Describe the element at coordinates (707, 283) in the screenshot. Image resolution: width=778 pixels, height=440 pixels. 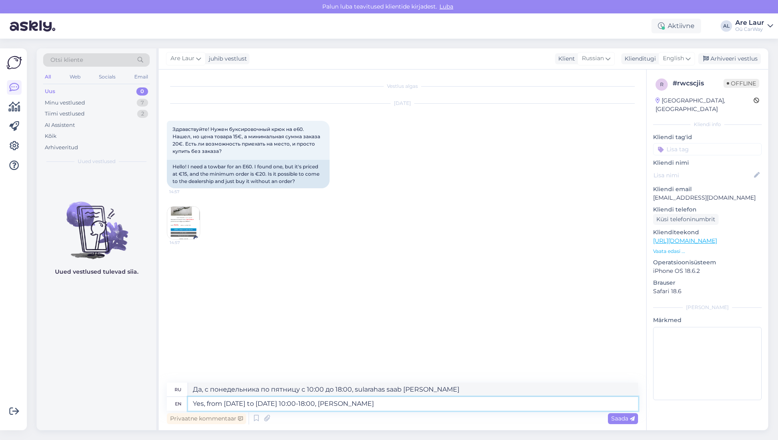
I see `p: Brauser` at that location.